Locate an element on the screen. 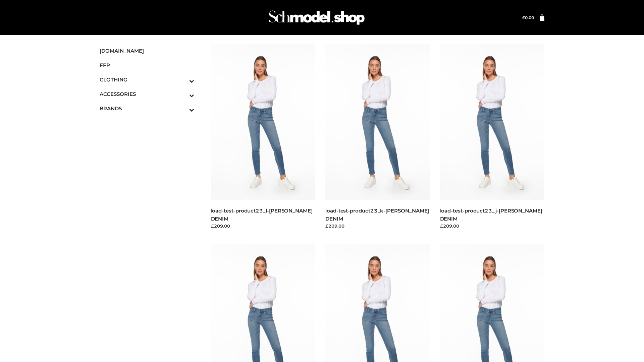 This screenshot has height=362, width=644. a: FFP is located at coordinates (147, 65).